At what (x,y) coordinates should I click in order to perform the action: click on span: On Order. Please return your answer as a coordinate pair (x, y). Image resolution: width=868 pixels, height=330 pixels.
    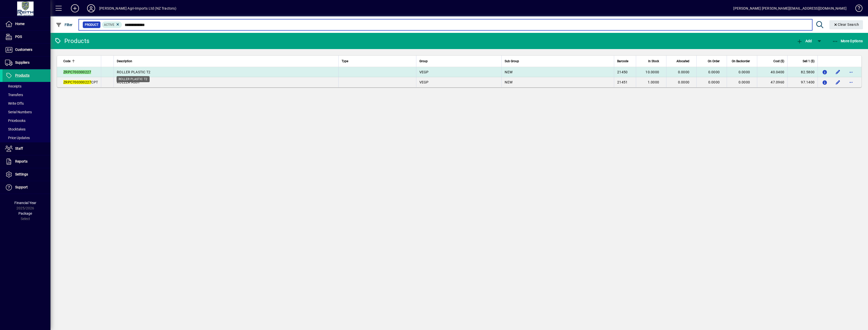
    Looking at the image, I should click on (714, 61).